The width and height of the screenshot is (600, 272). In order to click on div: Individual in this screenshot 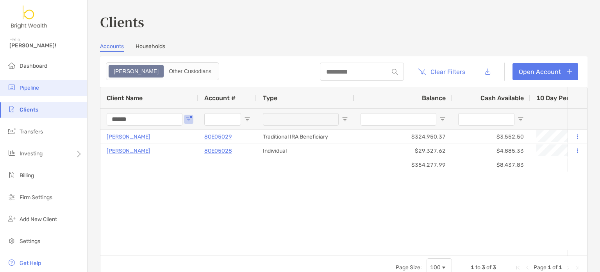, I will do `click(306, 150)`.